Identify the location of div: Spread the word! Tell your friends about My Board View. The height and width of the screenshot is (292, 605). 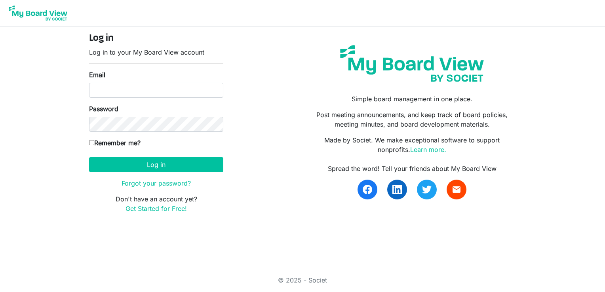
(412, 169).